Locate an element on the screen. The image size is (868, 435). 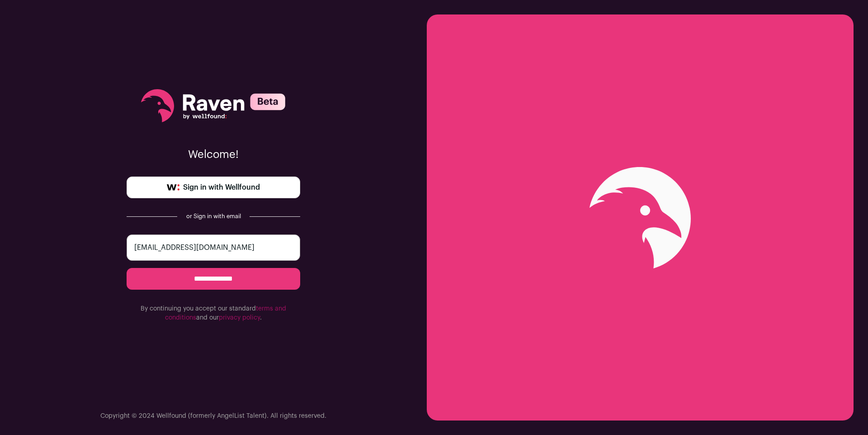
span: Sign in with Wellfound is located at coordinates (222, 187).